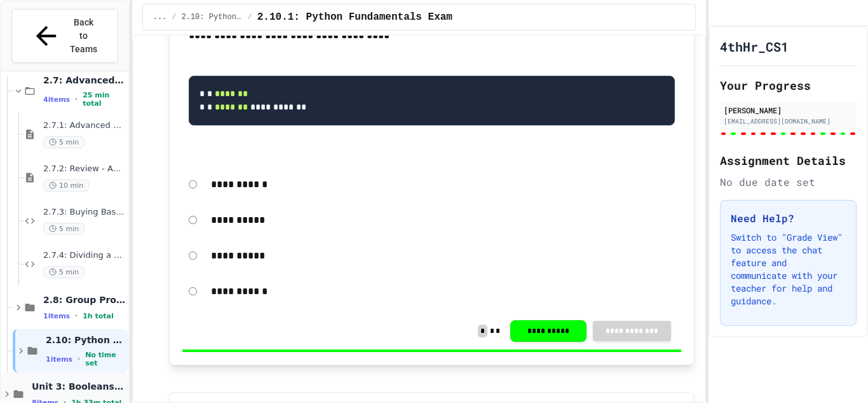 This screenshot has width=868, height=403. What do you see at coordinates (85, 80) in the screenshot?
I see `span: 2.7: Advanced Math` at bounding box center [85, 80].